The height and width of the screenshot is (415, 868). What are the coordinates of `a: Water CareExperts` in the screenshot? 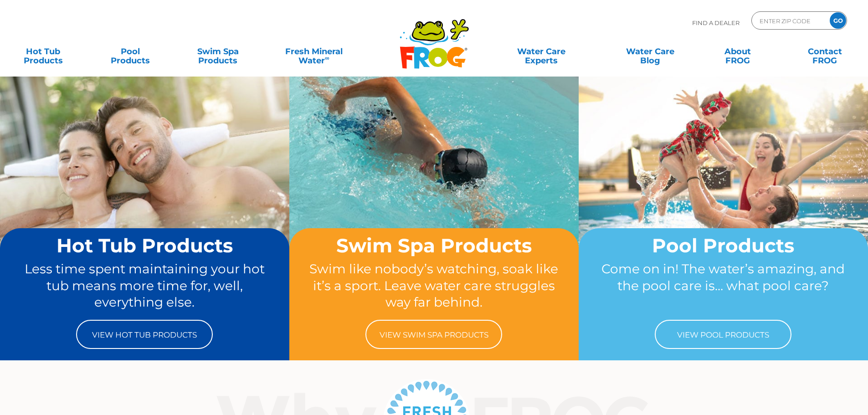 It's located at (541, 52).